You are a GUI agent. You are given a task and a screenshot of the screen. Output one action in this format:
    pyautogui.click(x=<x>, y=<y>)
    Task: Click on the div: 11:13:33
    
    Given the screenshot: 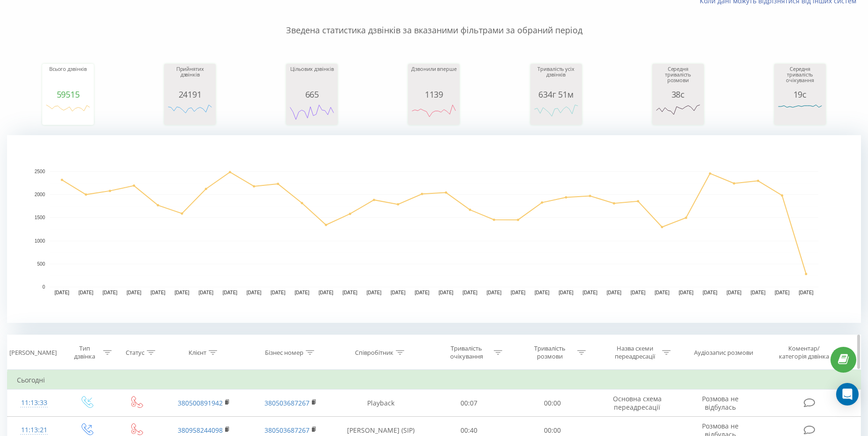 What is the action you would take?
    pyautogui.click(x=34, y=403)
    